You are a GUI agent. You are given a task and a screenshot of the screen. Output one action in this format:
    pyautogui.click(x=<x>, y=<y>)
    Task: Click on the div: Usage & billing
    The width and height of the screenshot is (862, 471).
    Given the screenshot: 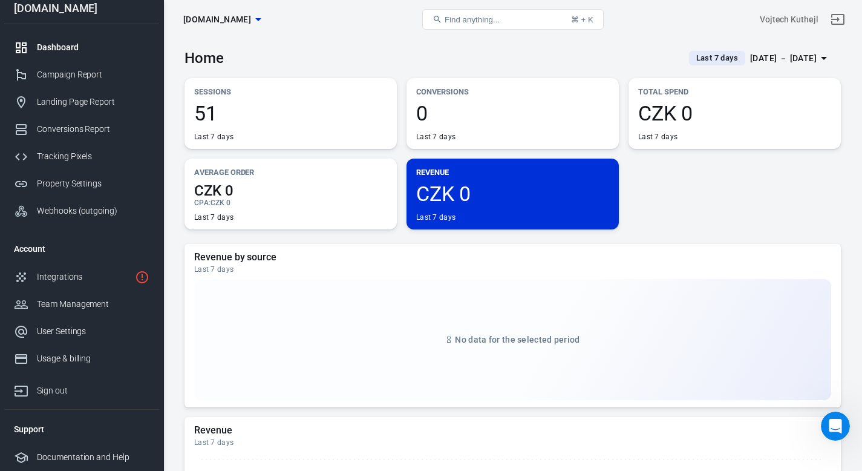 What is the action you would take?
    pyautogui.click(x=93, y=358)
    